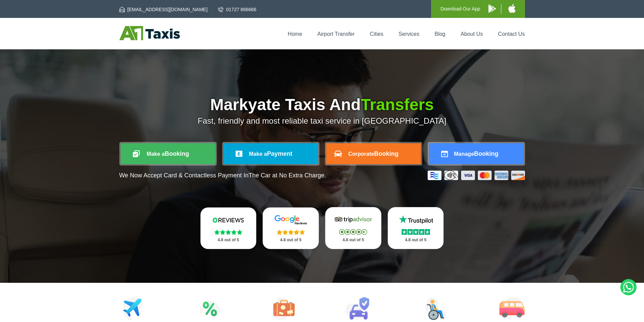 Image resolution: width=644 pixels, height=322 pixels. What do you see at coordinates (168, 154) in the screenshot?
I see `a: Make aBooking` at bounding box center [168, 154].